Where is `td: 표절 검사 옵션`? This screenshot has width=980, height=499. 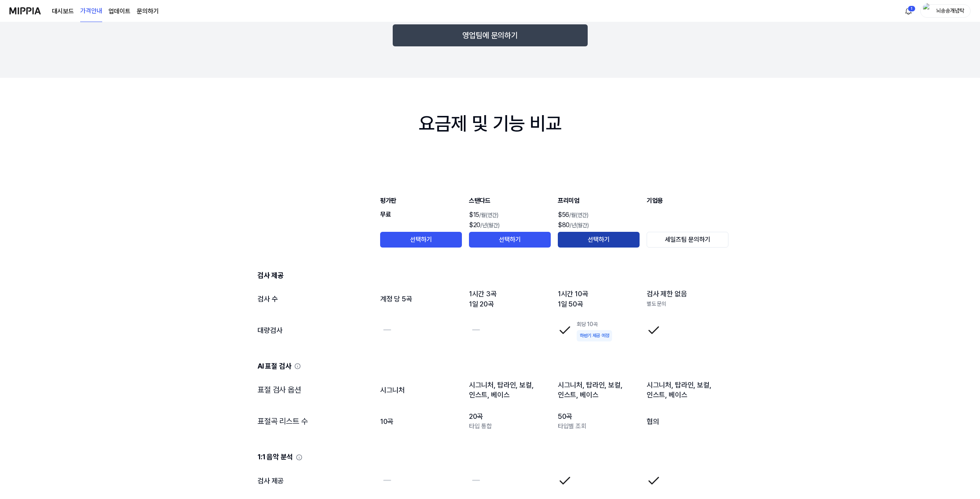 td: 표절 검사 옵션 is located at coordinates (312, 390).